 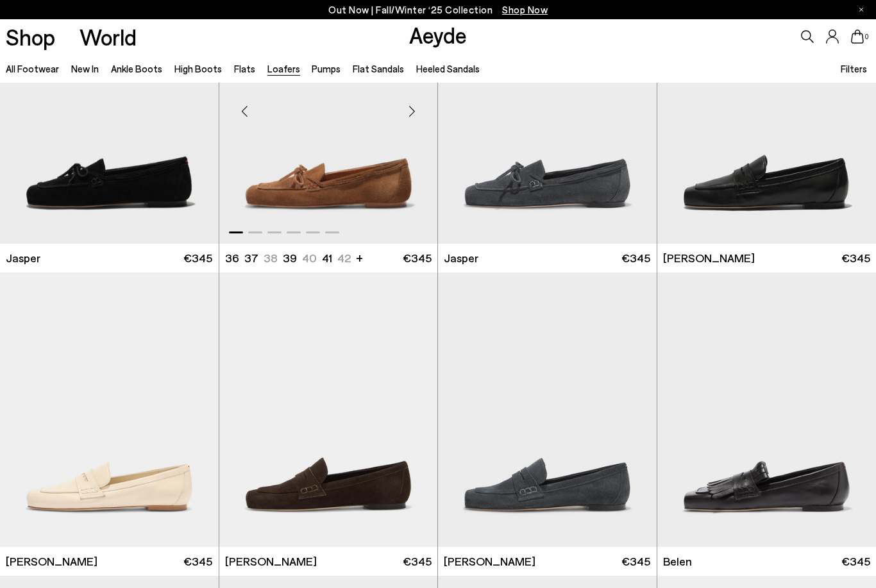 What do you see at coordinates (289, 258) in the screenshot?
I see `li: 39` at bounding box center [289, 258].